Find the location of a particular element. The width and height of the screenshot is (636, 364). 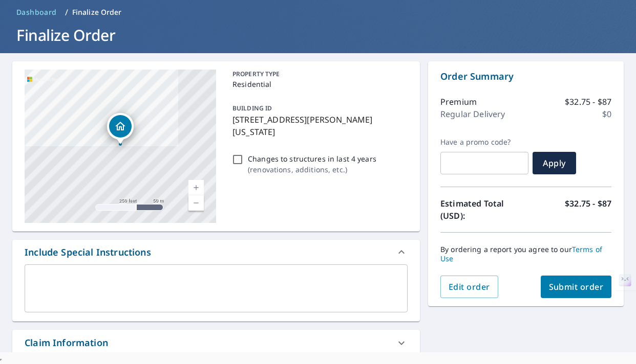

p: Premium is located at coordinates (458, 102).